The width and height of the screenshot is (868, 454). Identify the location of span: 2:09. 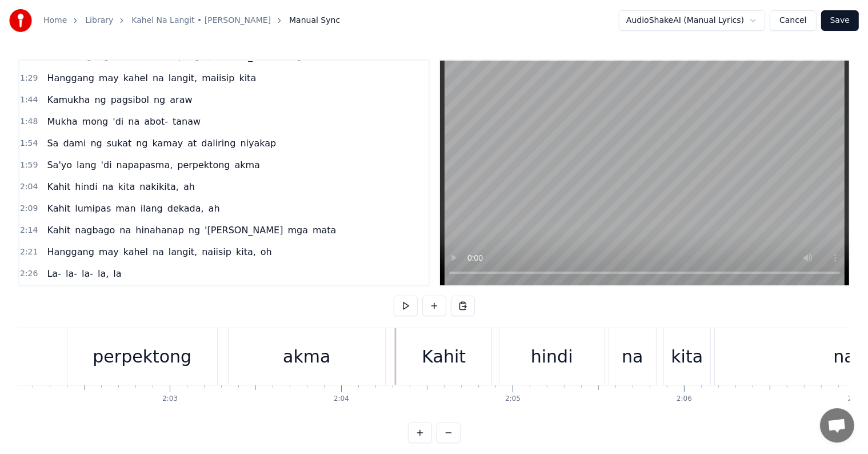
(28, 209).